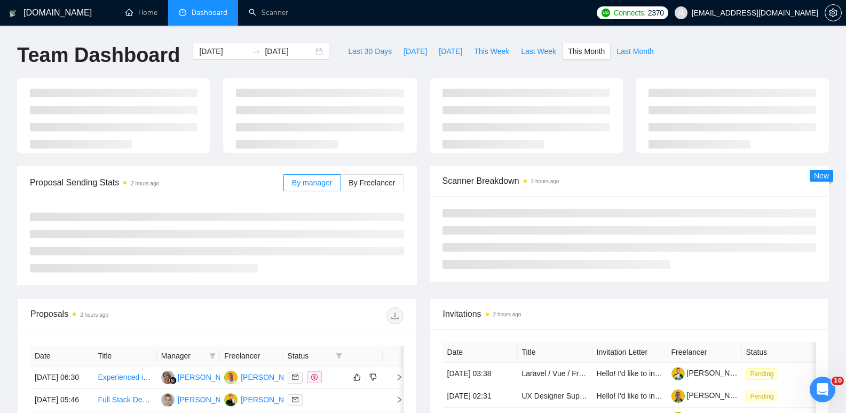 The height and width of the screenshot is (413, 846). Describe the element at coordinates (314, 377) in the screenshot. I see `span: dollar` at that location.